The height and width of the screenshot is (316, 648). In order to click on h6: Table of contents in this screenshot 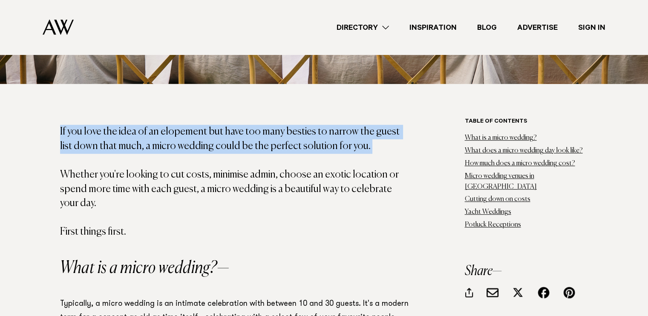, I will do `click(526, 122)`.